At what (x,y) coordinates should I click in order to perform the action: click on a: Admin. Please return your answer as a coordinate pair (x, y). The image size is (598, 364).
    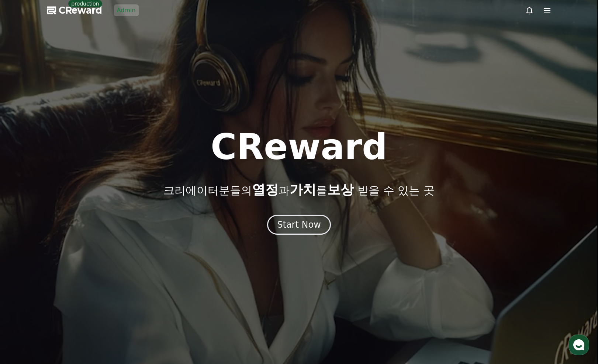
    Looking at the image, I should click on (126, 10).